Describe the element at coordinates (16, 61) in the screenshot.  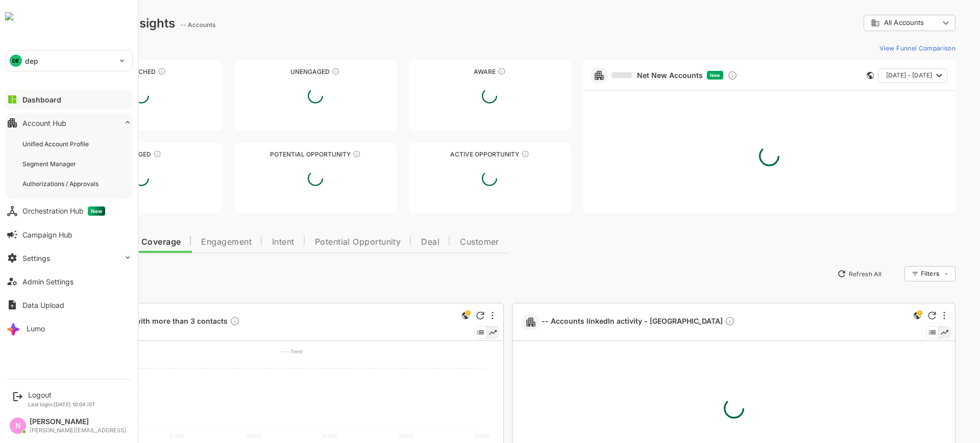
I see `div: DE` at that location.